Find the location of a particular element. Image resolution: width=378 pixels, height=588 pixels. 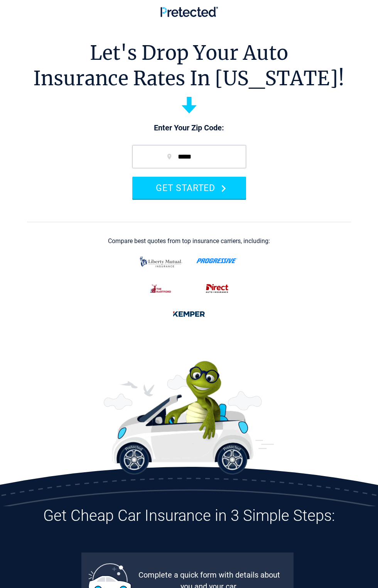

img: liberty is located at coordinates (160, 263).